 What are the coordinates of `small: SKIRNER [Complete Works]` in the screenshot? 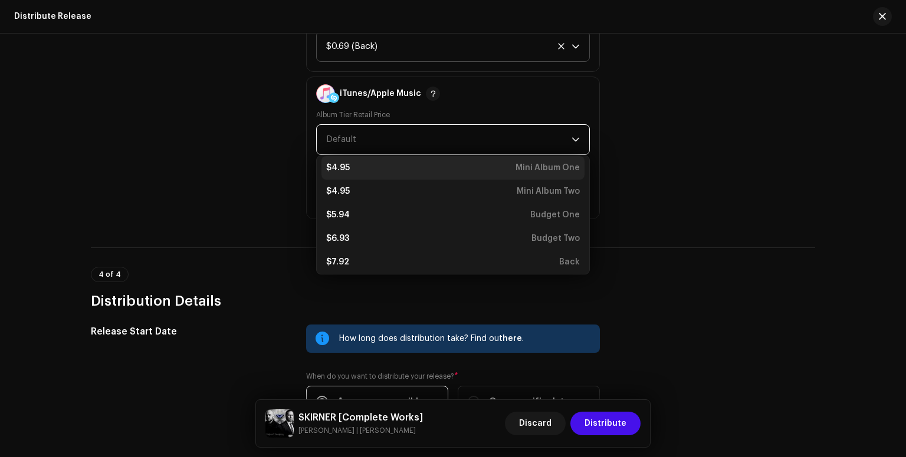 It's located at (360, 431).